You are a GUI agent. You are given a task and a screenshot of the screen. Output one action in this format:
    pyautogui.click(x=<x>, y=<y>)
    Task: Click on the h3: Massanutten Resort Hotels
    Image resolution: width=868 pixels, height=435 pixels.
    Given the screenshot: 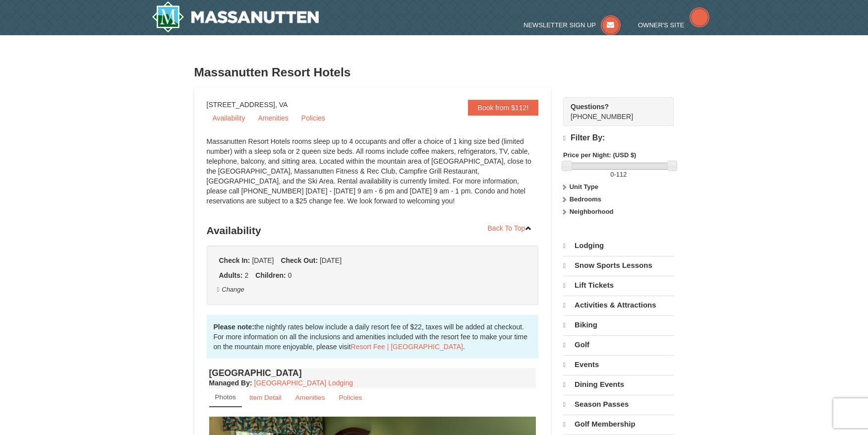 What is the action you would take?
    pyautogui.click(x=434, y=72)
    